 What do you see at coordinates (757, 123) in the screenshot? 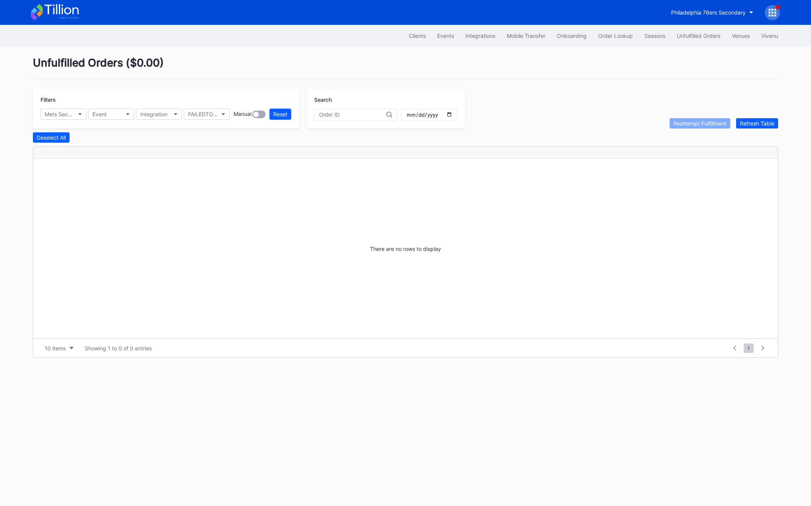
I see `div: Refresh Table` at bounding box center [757, 123].